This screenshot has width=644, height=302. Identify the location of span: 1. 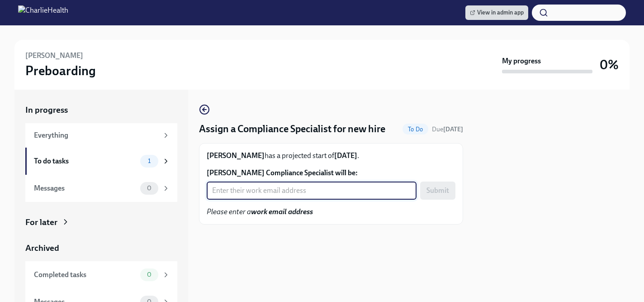
(149, 160).